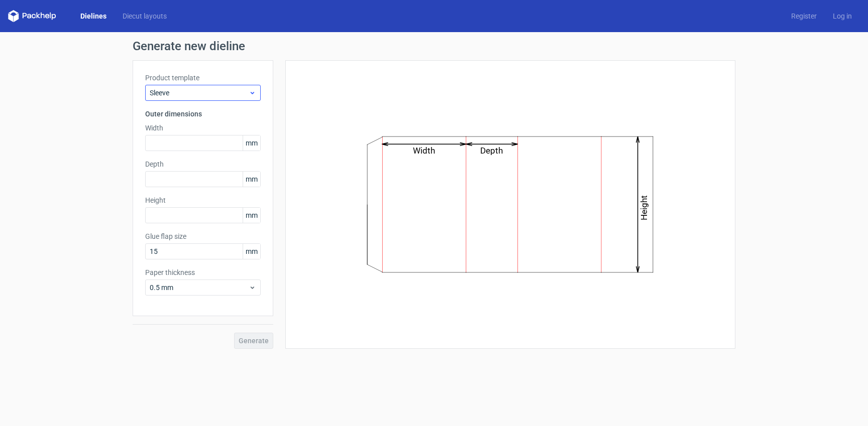 This screenshot has width=868, height=426. Describe the element at coordinates (145, 16) in the screenshot. I see `a: Diecut layouts` at that location.